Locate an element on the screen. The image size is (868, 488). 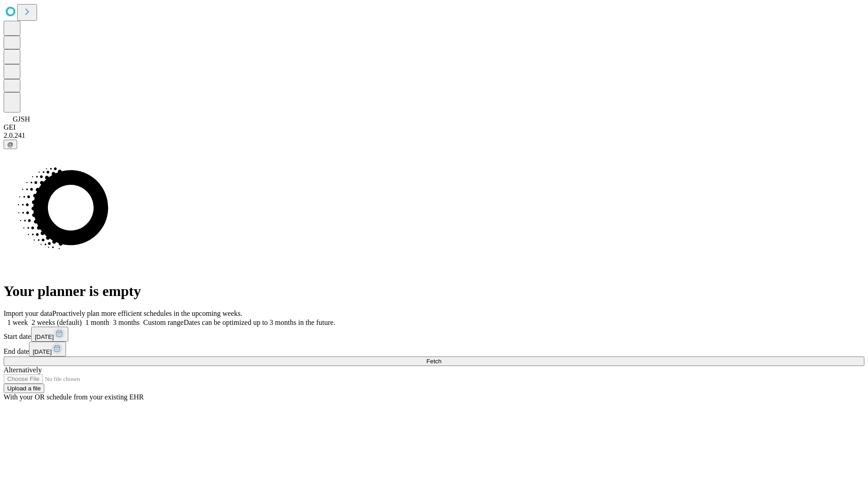
div: GEI is located at coordinates (434, 128).